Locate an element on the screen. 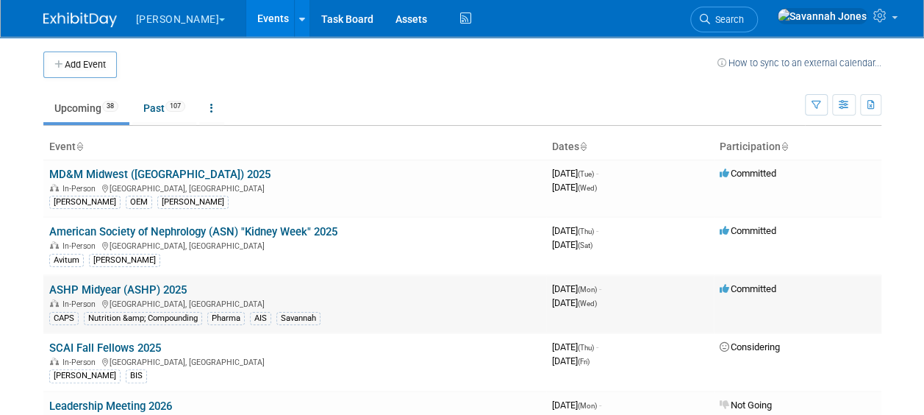 The image size is (924, 415). a: Search is located at coordinates (724, 19).